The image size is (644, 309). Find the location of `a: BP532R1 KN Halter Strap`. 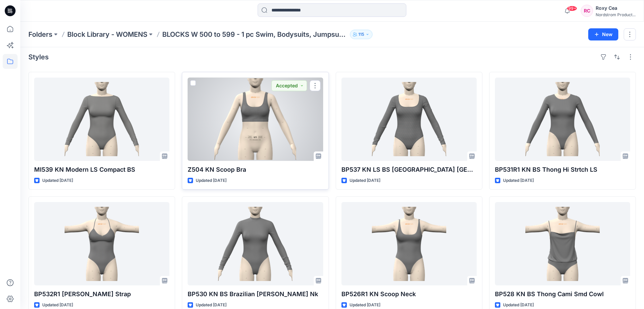

a: BP532R1 KN Halter Strap is located at coordinates (102, 244).